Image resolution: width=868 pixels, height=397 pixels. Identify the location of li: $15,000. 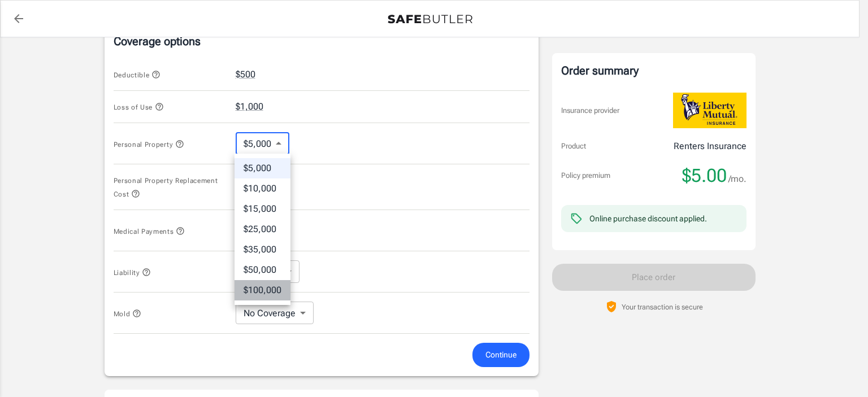
(262, 209).